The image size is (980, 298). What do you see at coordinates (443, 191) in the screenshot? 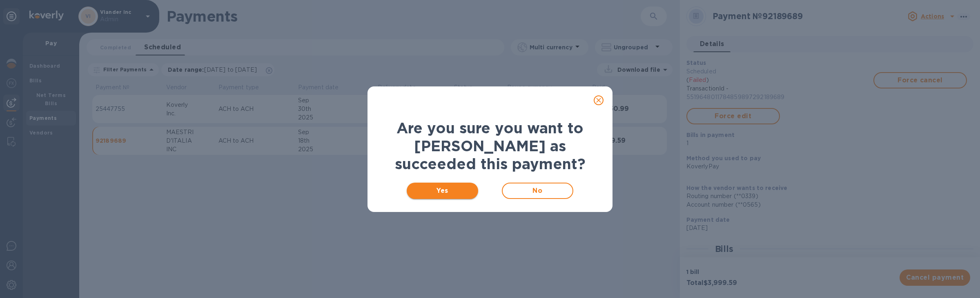
I see `span: Yes` at bounding box center [443, 191].